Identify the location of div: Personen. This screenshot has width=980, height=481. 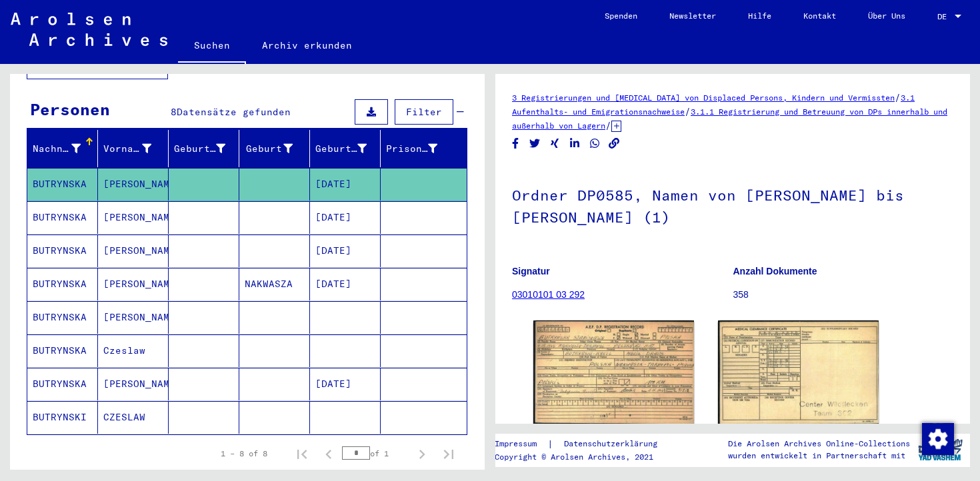
(70, 109).